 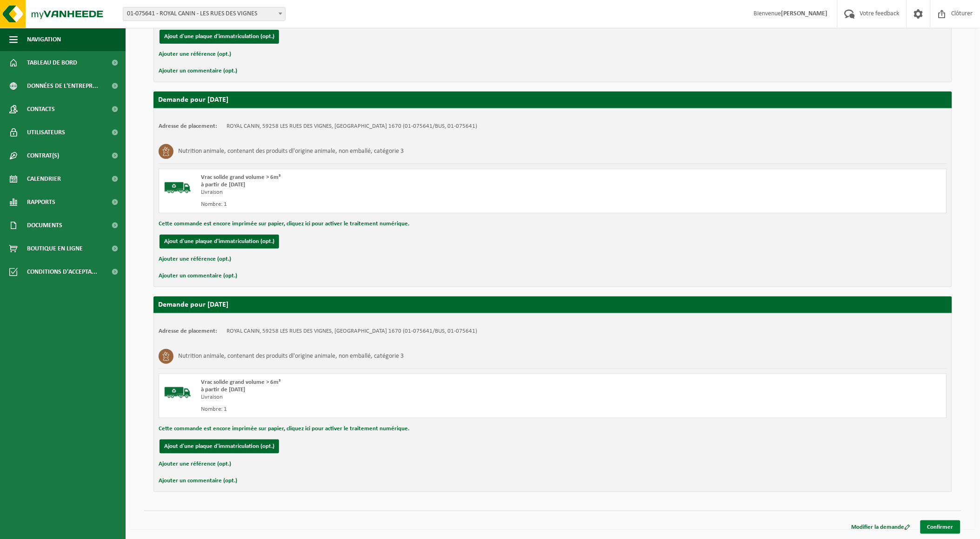 I want to click on span: Tableau de bord, so click(x=52, y=63).